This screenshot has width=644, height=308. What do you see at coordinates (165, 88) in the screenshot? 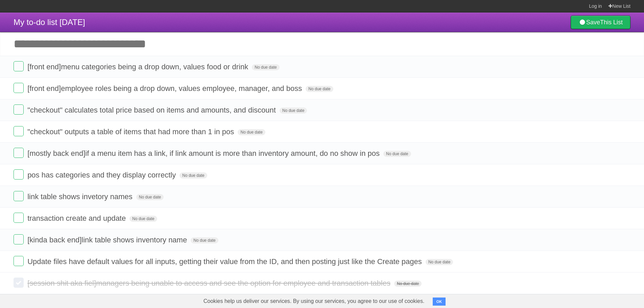
I see `span: [front end]employee roles being a drop down, values employee, manager, and boss` at bounding box center [165, 88].